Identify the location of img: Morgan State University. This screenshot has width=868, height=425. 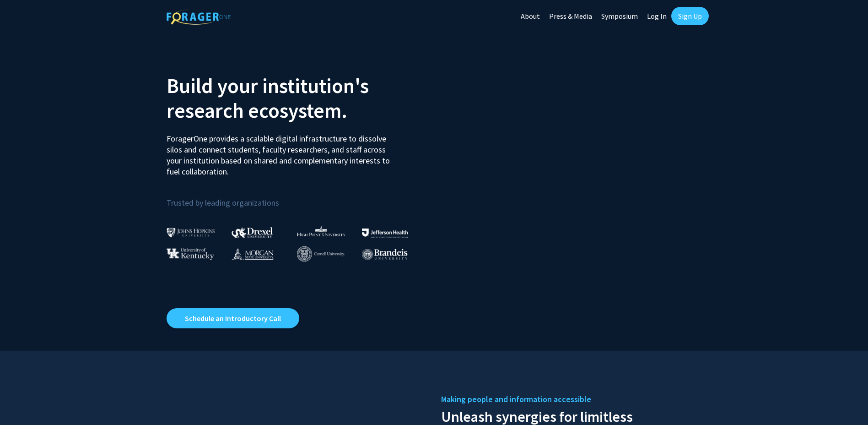
(253, 254).